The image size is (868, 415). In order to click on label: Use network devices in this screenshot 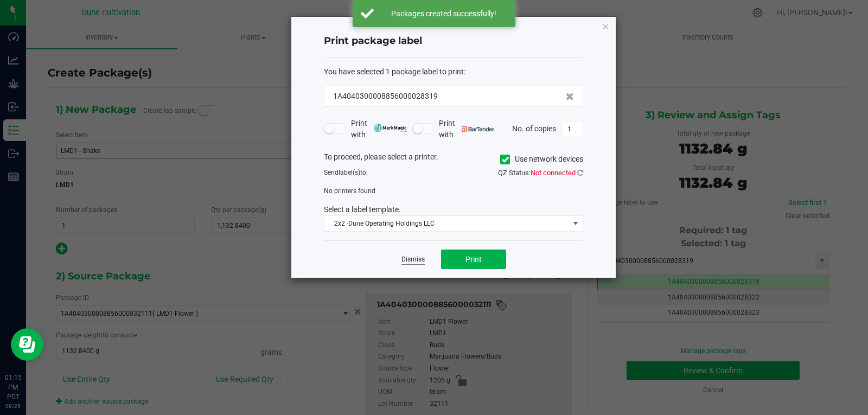, I will do `click(541, 159)`.